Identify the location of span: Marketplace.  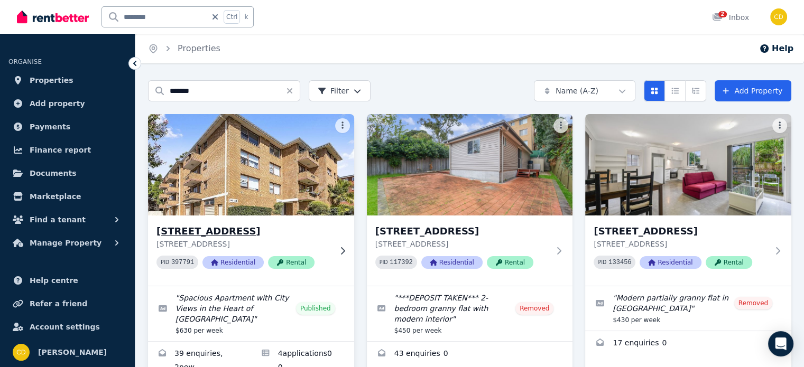
(55, 197).